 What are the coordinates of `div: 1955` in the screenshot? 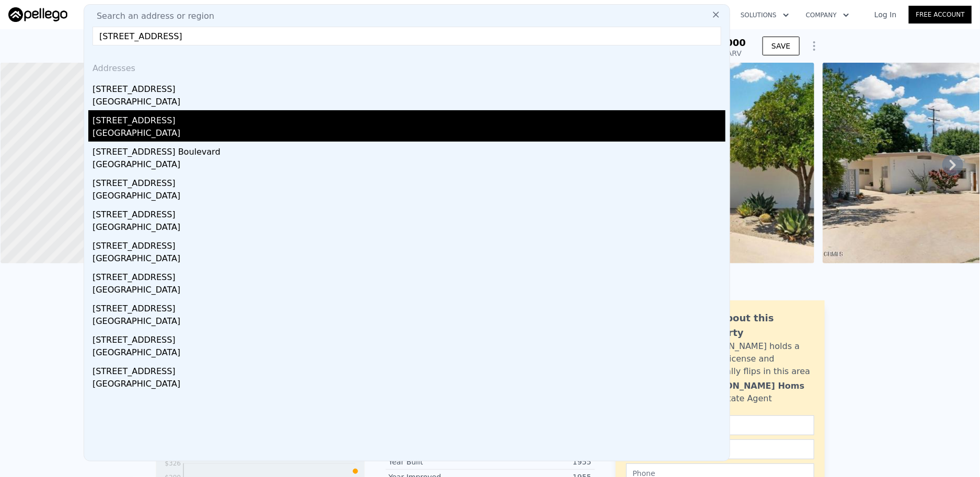 It's located at (541, 461).